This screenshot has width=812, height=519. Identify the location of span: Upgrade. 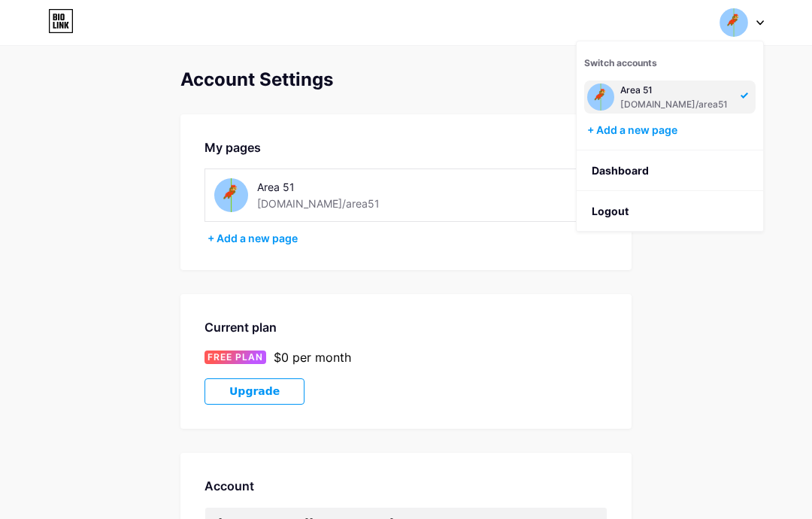
(254, 391).